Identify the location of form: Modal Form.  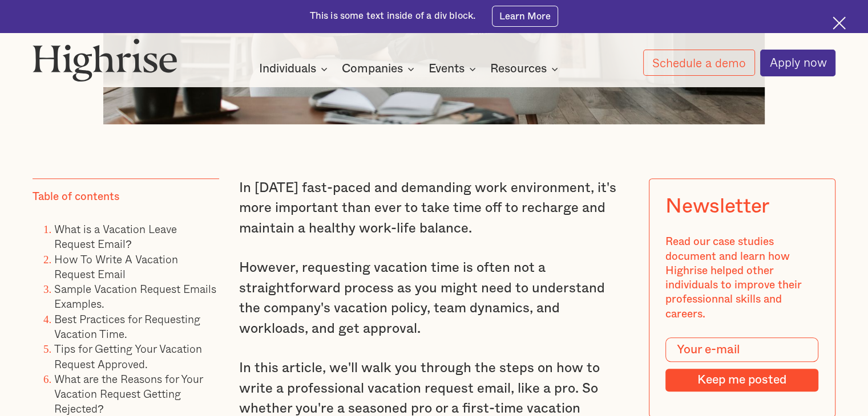
(742, 364).